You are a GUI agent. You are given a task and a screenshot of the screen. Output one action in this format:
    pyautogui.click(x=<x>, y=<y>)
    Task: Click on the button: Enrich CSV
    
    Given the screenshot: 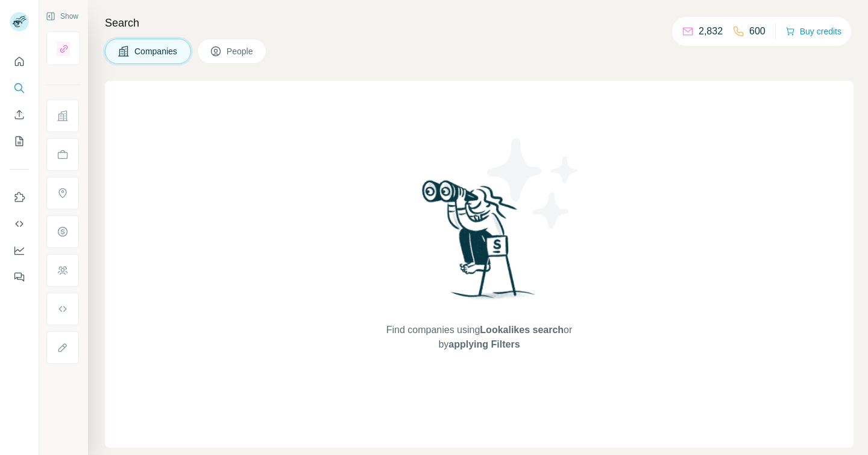 What is the action you would take?
    pyautogui.click(x=19, y=115)
    